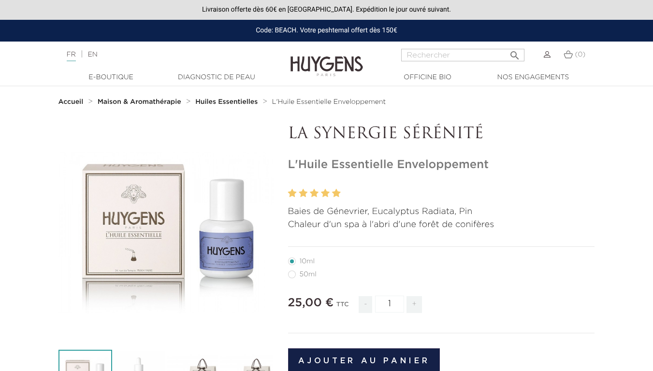 This screenshot has width=653, height=371. I want to click on span: L'Huile Essentielle Enveloppement, so click(329, 102).